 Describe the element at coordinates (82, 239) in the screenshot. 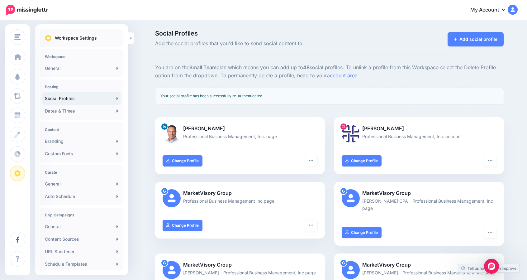

I see `a: Content Sources` at that location.